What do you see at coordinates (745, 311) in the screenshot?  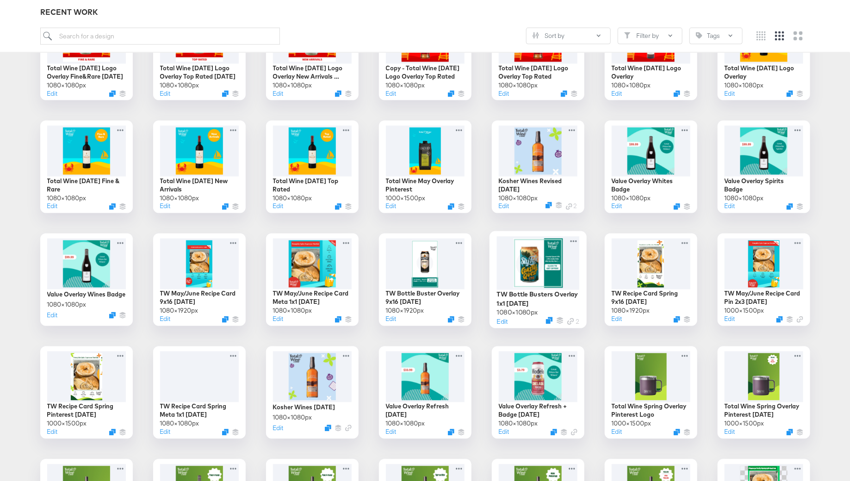 I see `div: 1000 × 1500 px` at bounding box center [745, 311].